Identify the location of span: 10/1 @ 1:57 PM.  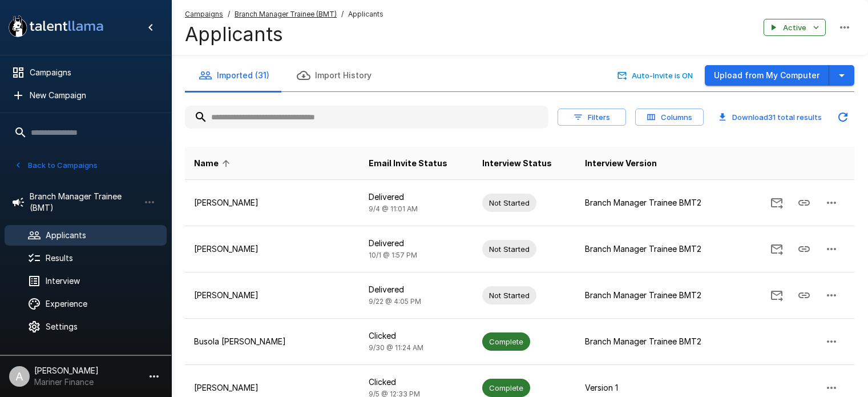
(392, 255).